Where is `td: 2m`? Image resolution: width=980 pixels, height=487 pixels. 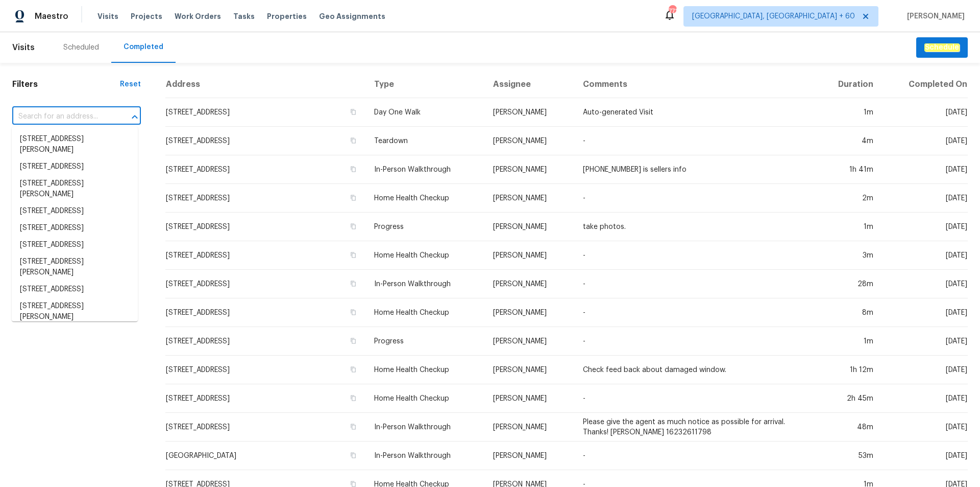 td: 2m is located at coordinates (848, 198).